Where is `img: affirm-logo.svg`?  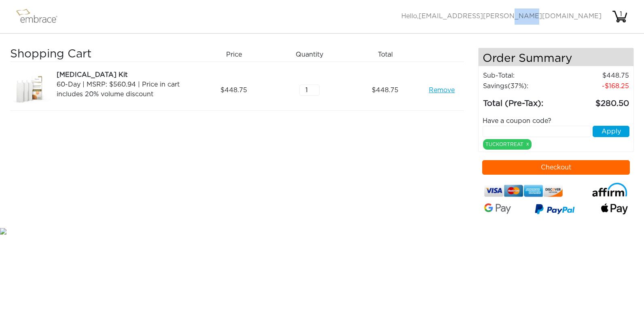
img: affirm-logo.svg is located at coordinates (610, 190).